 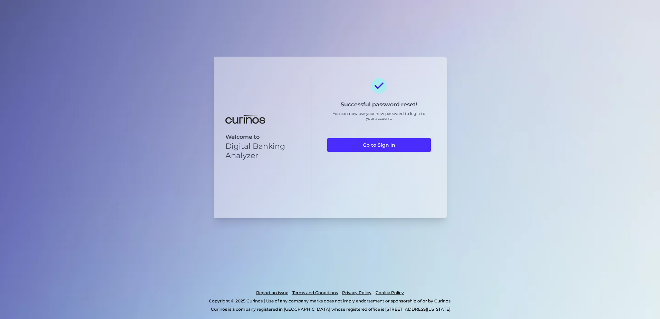 I want to click on a: Terms and Conditions, so click(x=315, y=293).